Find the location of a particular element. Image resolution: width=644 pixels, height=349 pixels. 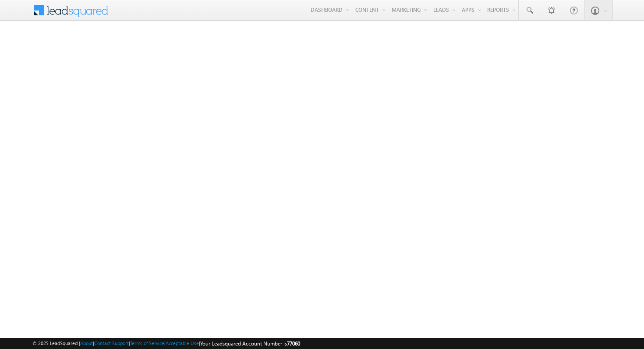

span: 77060 is located at coordinates (294, 344).